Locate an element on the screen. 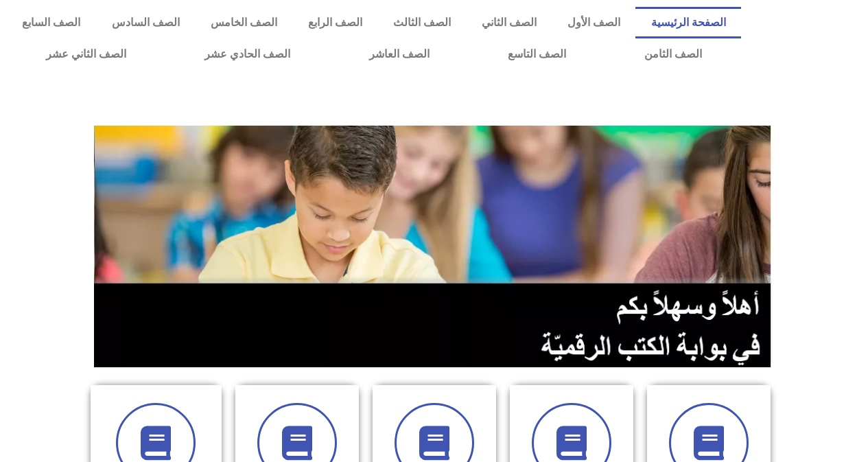 Image resolution: width=868 pixels, height=462 pixels. a: الصف الثاني is located at coordinates (508, 22).